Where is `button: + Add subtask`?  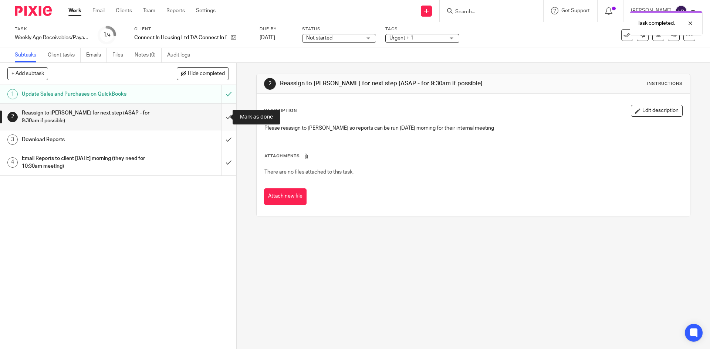 button: + Add subtask is located at coordinates (28, 74).